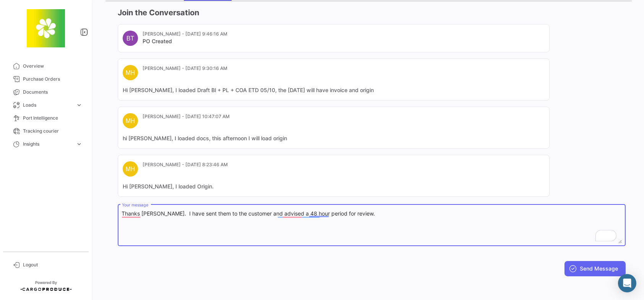 The height and width of the screenshot is (300, 644). What do you see at coordinates (48, 144) in the screenshot?
I see `span: Insights` at bounding box center [48, 144].